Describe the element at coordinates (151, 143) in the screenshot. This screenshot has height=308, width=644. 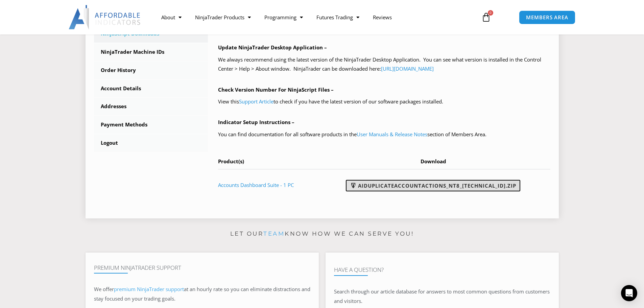
I see `a: Logout` at that location.